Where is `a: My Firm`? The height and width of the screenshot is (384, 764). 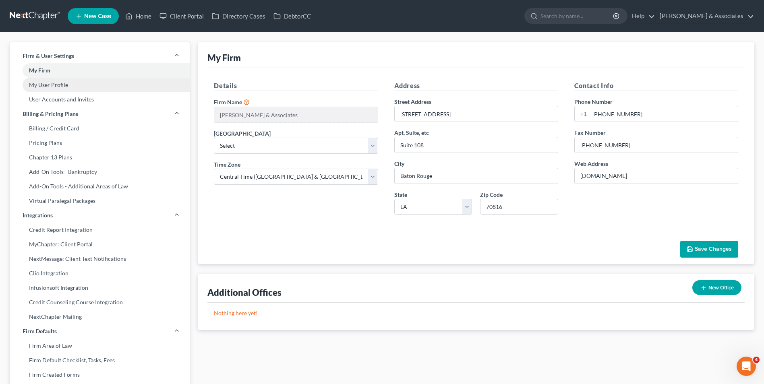
a: My Firm is located at coordinates (100, 70).